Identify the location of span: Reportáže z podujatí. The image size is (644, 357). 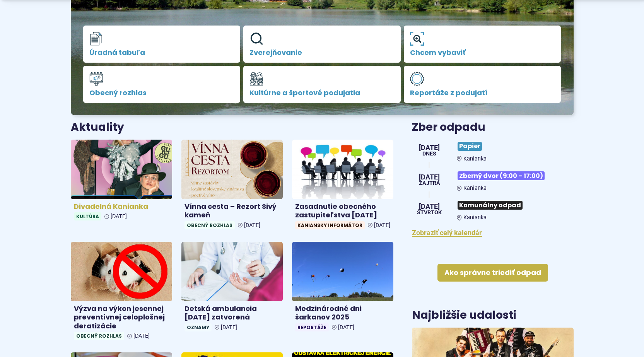
(482, 92).